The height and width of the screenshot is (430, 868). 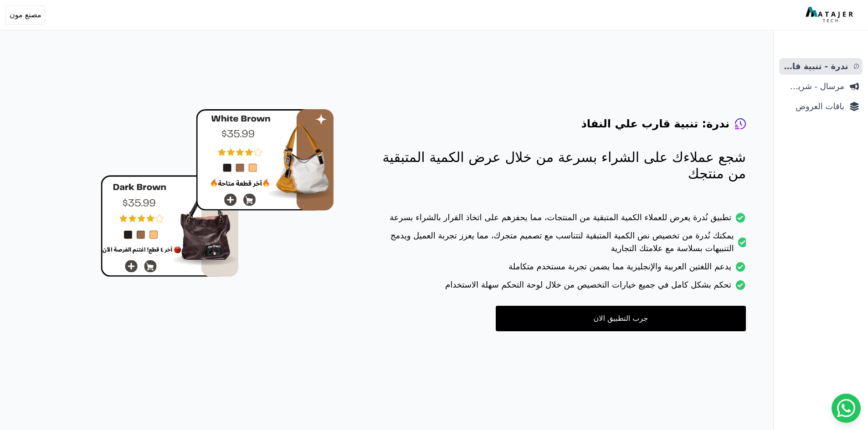 What do you see at coordinates (218, 193) in the screenshot?
I see `img: hero` at bounding box center [218, 193].